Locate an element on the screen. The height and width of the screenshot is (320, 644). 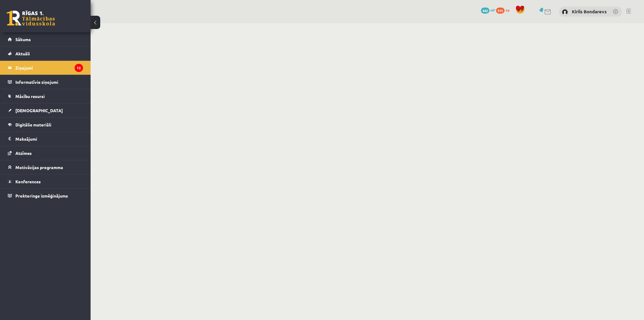
a: Mācību resursi is located at coordinates (46, 96).